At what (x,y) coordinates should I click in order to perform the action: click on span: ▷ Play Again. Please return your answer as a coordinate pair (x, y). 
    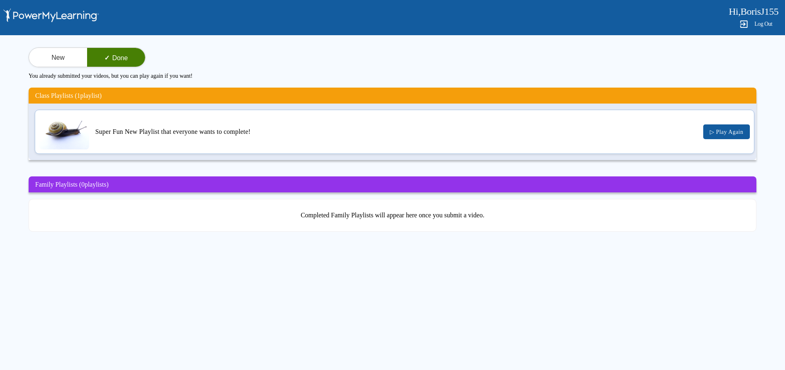
    Looking at the image, I should click on (727, 132).